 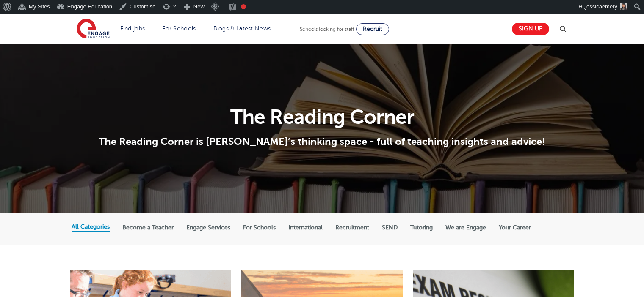 What do you see at coordinates (179, 29) in the screenshot?
I see `a: For Schools` at bounding box center [179, 29].